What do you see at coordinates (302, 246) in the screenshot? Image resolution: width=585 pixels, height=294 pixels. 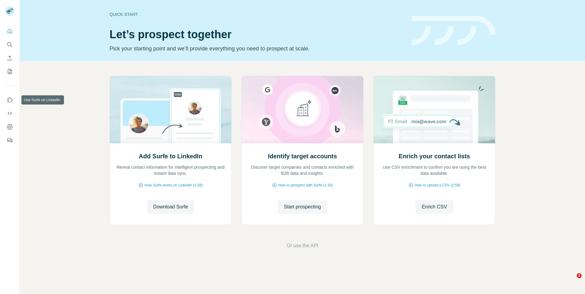 I see `button: Or use the API` at bounding box center [302, 246].